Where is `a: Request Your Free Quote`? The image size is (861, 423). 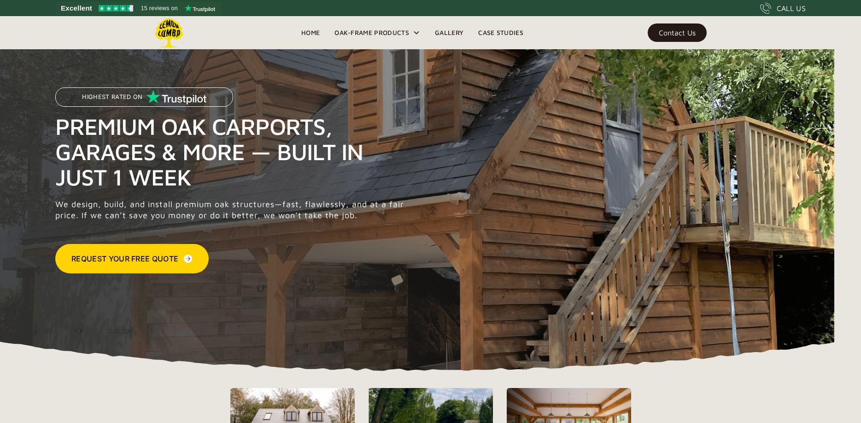 a: Request Your Free Quote is located at coordinates (132, 259).